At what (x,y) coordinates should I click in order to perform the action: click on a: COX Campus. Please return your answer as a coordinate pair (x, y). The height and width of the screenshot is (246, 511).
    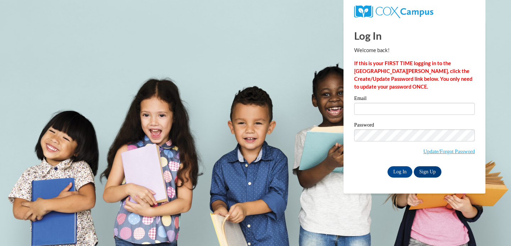
    Looking at the image, I should click on (393, 11).